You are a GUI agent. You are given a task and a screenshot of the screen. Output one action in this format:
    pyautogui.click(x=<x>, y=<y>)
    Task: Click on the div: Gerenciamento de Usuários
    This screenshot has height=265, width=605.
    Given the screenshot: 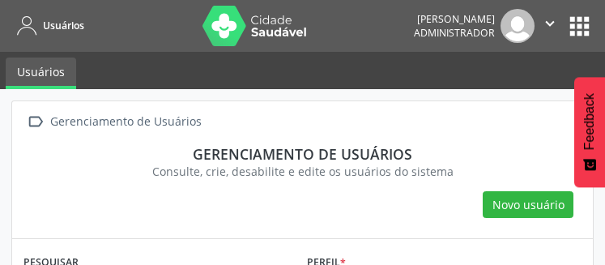 What is the action you would take?
    pyautogui.click(x=126, y=122)
    